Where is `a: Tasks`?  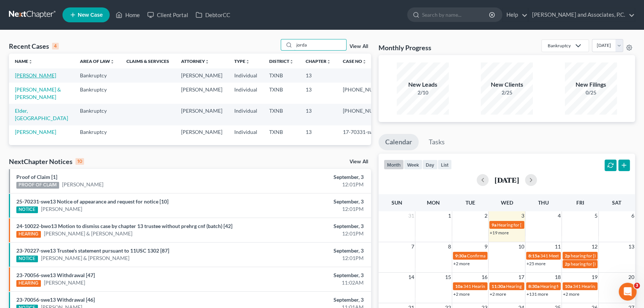
a: Tasks is located at coordinates (436, 142).